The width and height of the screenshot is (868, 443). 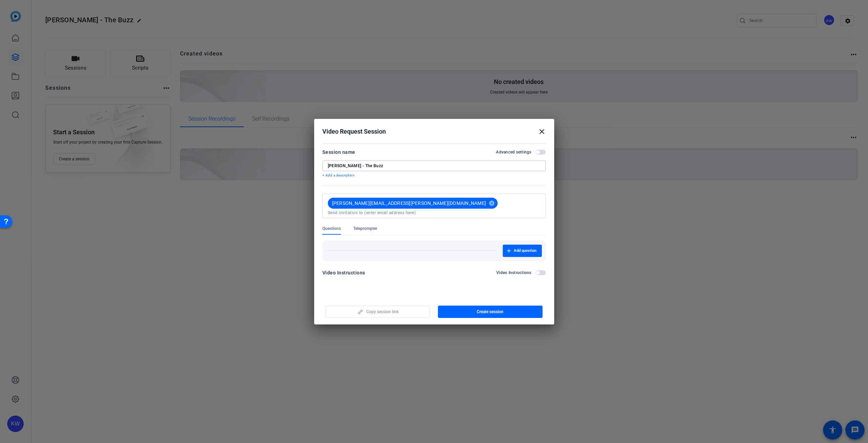 What do you see at coordinates (522, 251) in the screenshot?
I see `button: Add question` at bounding box center [522, 251].